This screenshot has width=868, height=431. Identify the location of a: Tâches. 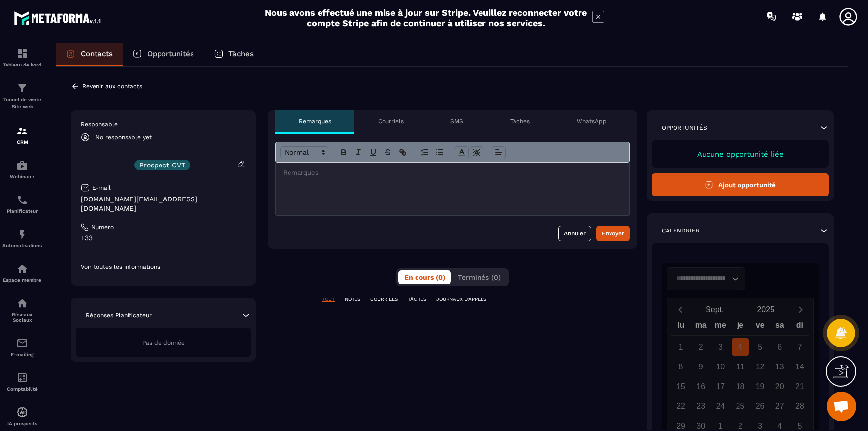
(233, 55).